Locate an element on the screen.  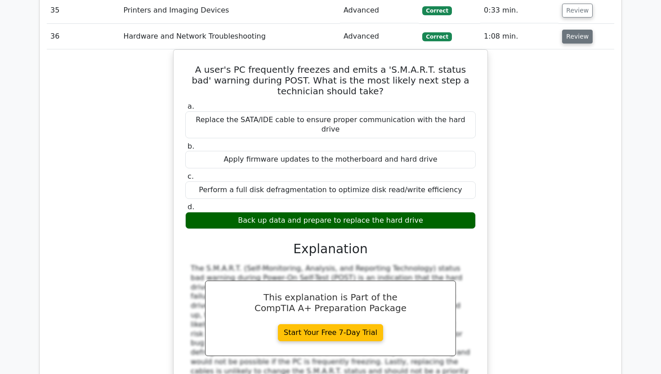
td: 1:08 min. is located at coordinates (519, 36).